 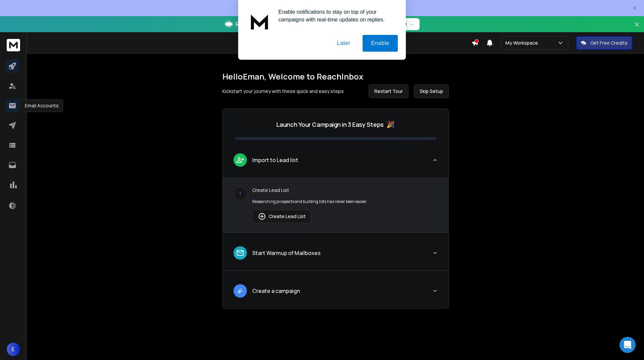 What do you see at coordinates (336, 16) in the screenshot?
I see `div: Enable notifications to stay on top of your campaigns with real-time updates on replies.` at bounding box center [336, 16].